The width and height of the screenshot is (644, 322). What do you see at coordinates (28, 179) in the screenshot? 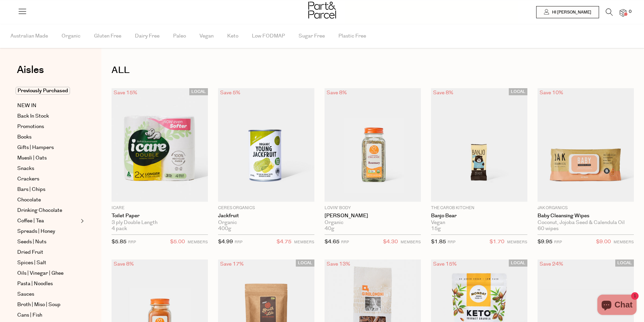
I see `span: Crackers` at bounding box center [28, 179].